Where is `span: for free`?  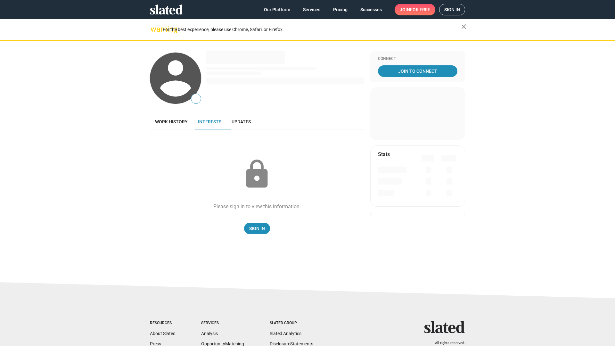 span: for free is located at coordinates (420, 10).